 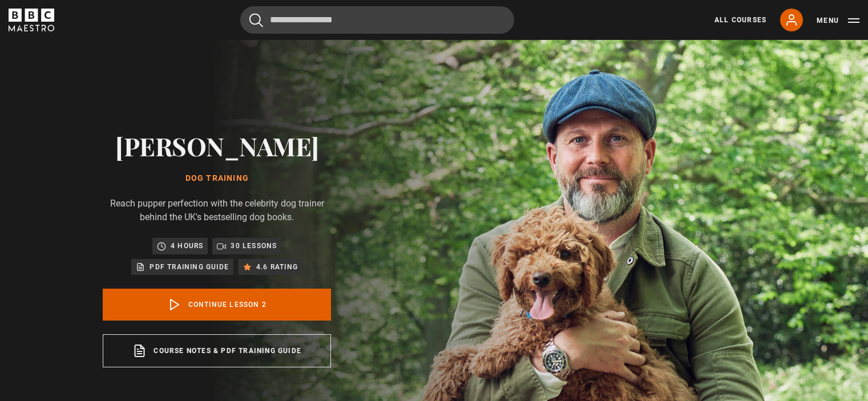 What do you see at coordinates (377, 20) in the screenshot?
I see `input: Search` at bounding box center [377, 20].